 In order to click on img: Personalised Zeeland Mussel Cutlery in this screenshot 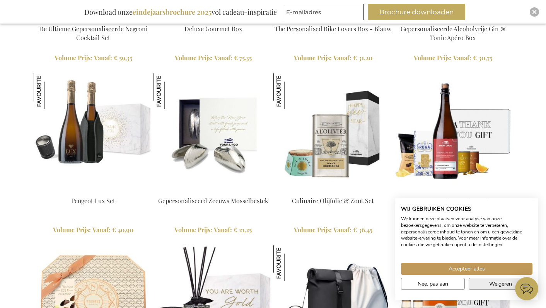, I will do `click(213, 133)`.